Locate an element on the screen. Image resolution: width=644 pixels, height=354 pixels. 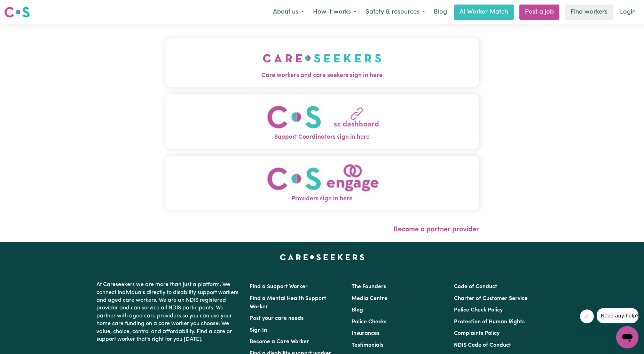
a: Login is located at coordinates (628, 12).